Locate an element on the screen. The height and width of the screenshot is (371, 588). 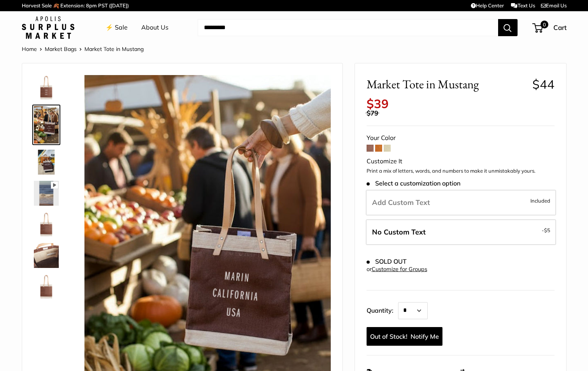
a: Email Us is located at coordinates (554, 5).